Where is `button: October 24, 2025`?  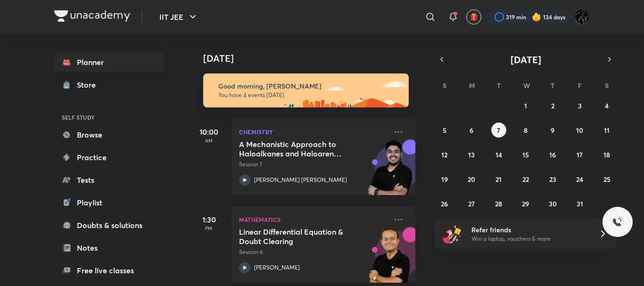
button: October 24, 2025 is located at coordinates (580, 179).